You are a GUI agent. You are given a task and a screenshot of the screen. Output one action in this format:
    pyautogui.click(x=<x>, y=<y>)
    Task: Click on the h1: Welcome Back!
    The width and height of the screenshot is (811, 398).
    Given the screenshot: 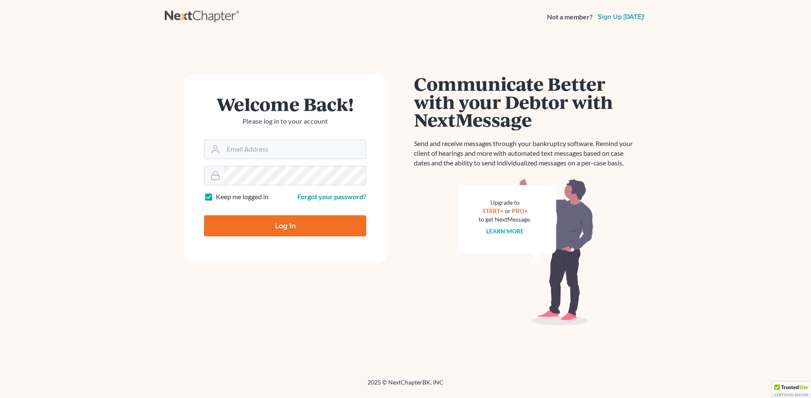 What is the action you would take?
    pyautogui.click(x=285, y=104)
    